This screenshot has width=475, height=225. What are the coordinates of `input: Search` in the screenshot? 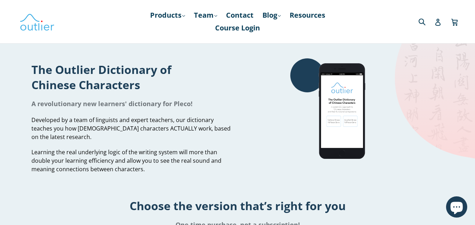 It's located at (427, 21).